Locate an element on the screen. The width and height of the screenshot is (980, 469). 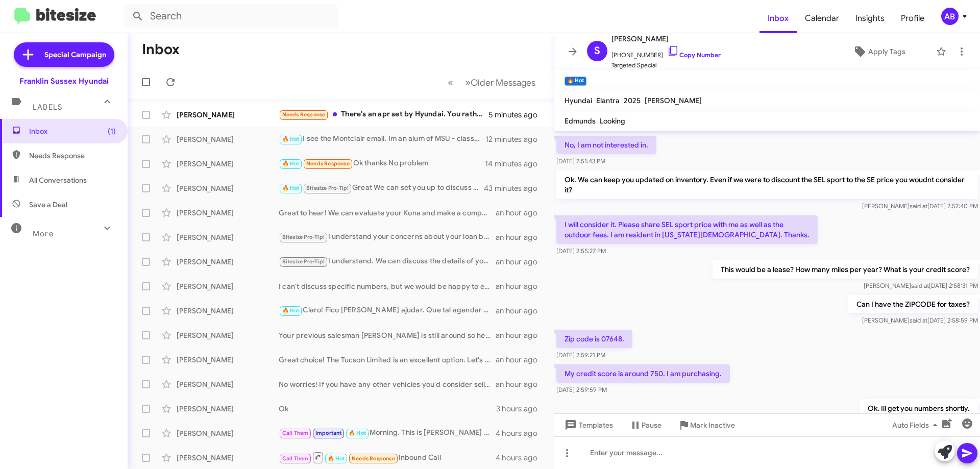
a: Insights is located at coordinates (870, 18).